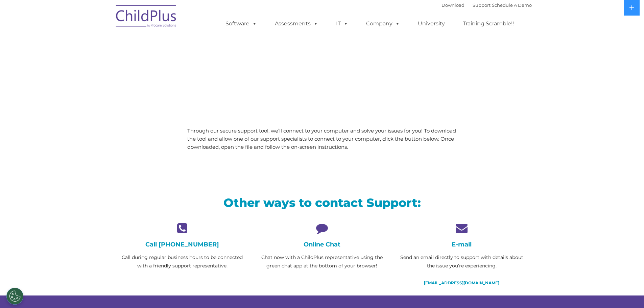  I want to click on a: University, so click(431, 24).